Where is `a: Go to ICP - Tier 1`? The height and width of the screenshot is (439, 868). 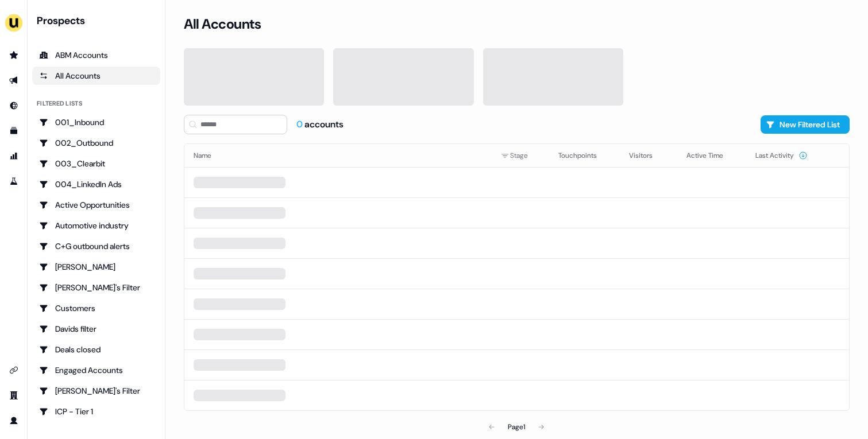 a: Go to ICP - Tier 1 is located at coordinates (96, 411).